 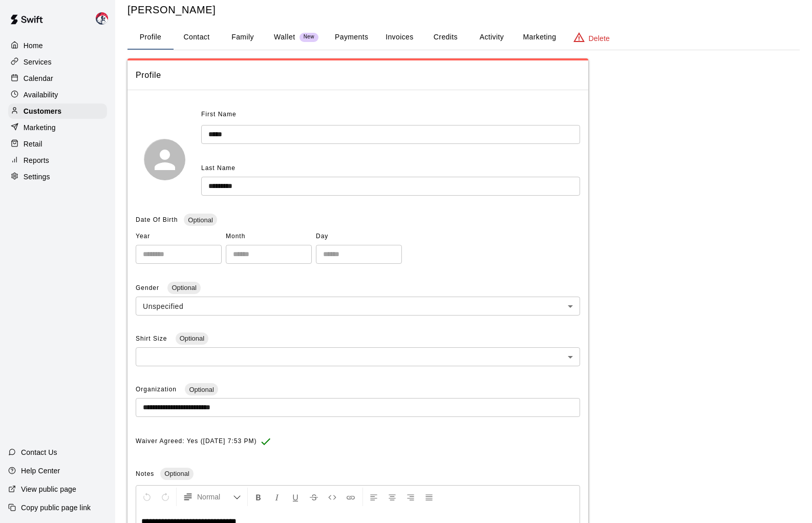 What do you see at coordinates (57, 95) in the screenshot?
I see `div: Availability` at bounding box center [57, 95].